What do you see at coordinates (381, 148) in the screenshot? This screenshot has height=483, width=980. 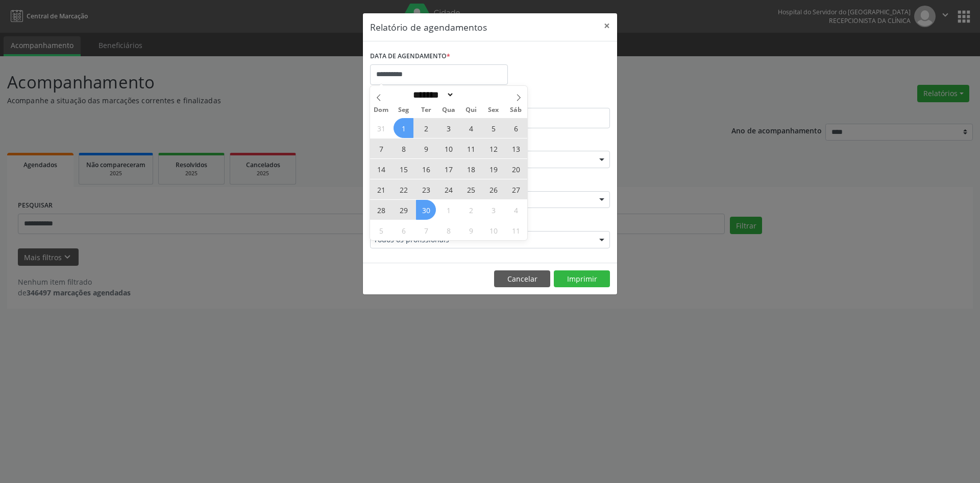 I see `span: Setembro 7, 2025` at bounding box center [381, 148].